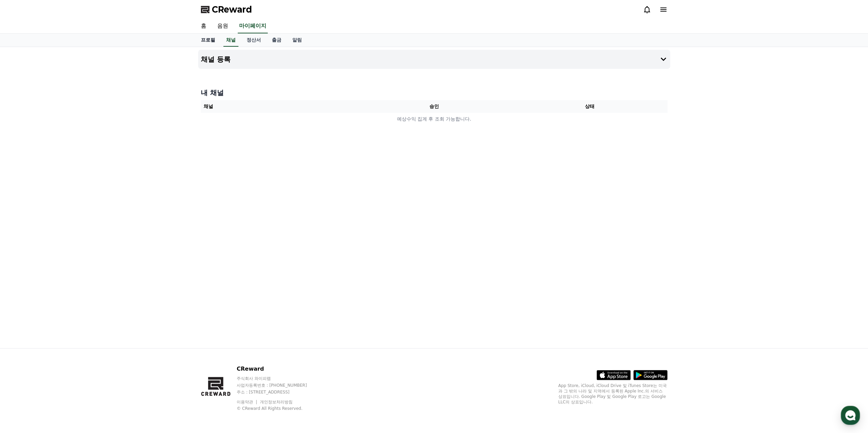  Describe the element at coordinates (297, 40) in the screenshot. I see `a: 알림` at that location.